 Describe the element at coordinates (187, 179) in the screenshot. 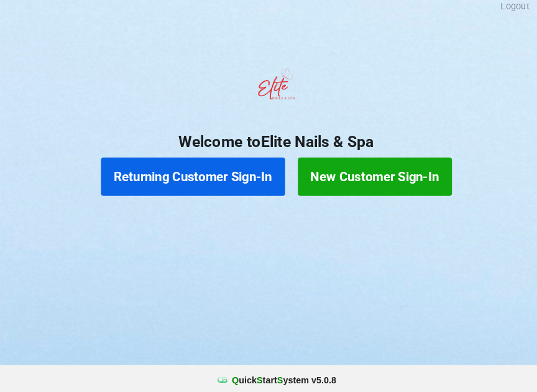

I see `button: Returning Customer Sign-In` at that location.